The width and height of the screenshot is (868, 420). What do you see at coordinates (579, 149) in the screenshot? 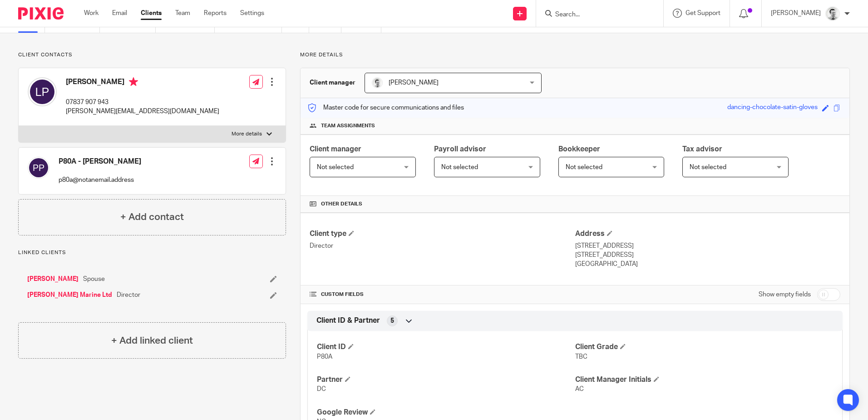
I see `span: Bookkeeper` at bounding box center [579, 149].